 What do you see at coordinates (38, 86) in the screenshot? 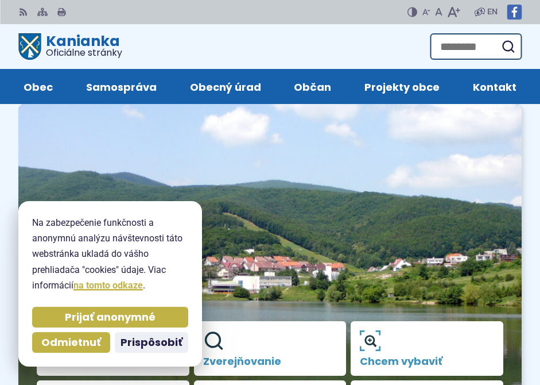
I see `span: Obec` at bounding box center [38, 86].